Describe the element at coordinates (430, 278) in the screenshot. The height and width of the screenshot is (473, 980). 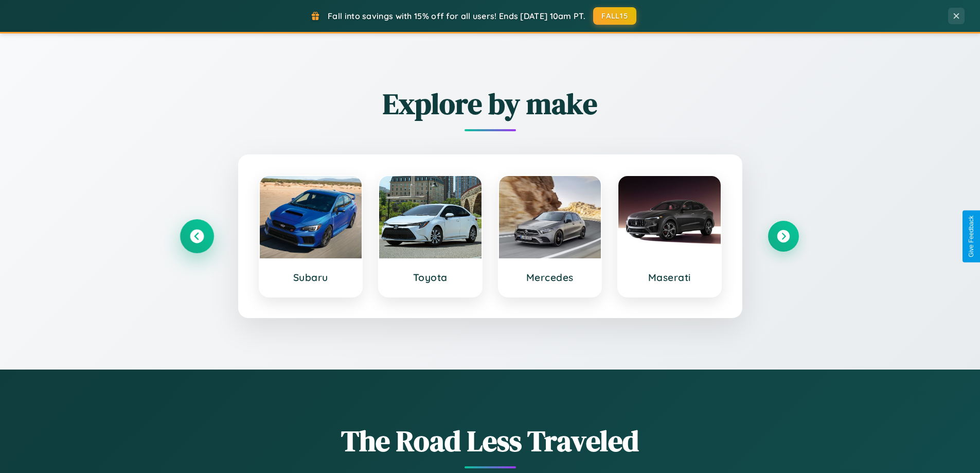
I see `h3: Toyota` at that location.